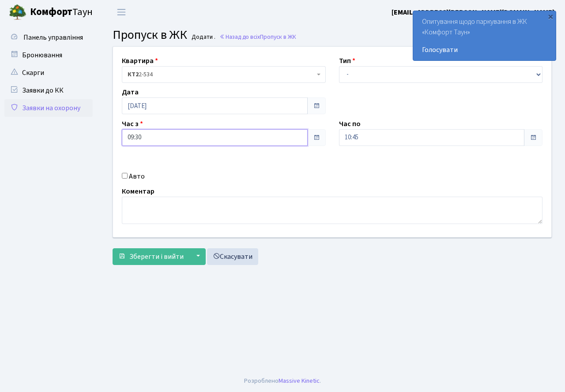 The image size is (565, 392). Describe the element at coordinates (349, 124) in the screenshot. I see `label: Час по` at that location.